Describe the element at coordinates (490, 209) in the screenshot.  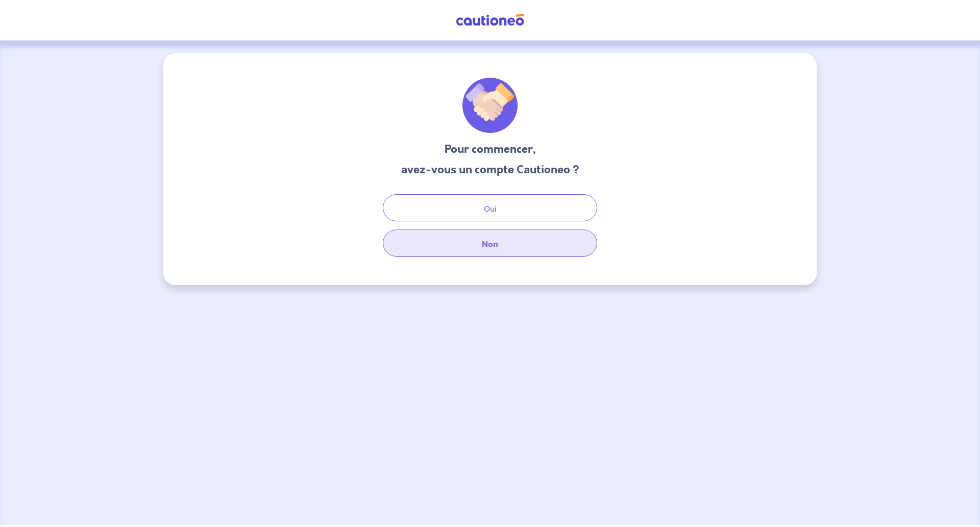
I see `font: Oui` at that location.